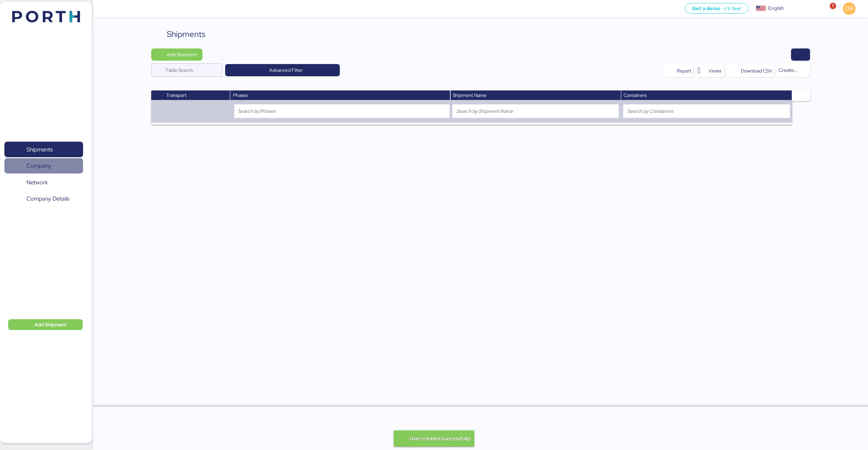 Image resolution: width=868 pixels, height=450 pixels. Describe the element at coordinates (38, 165) in the screenshot. I see `span: Company` at that location.